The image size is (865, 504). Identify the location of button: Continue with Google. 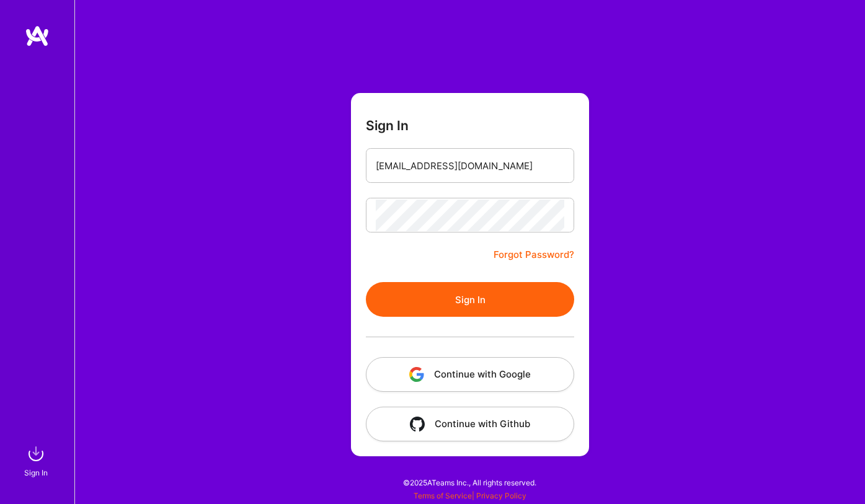
(470, 374).